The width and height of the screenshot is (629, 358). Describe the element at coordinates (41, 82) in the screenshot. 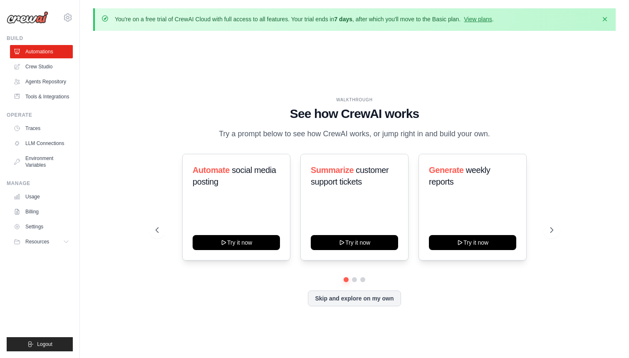

I see `a: Agents Repository` at that location.